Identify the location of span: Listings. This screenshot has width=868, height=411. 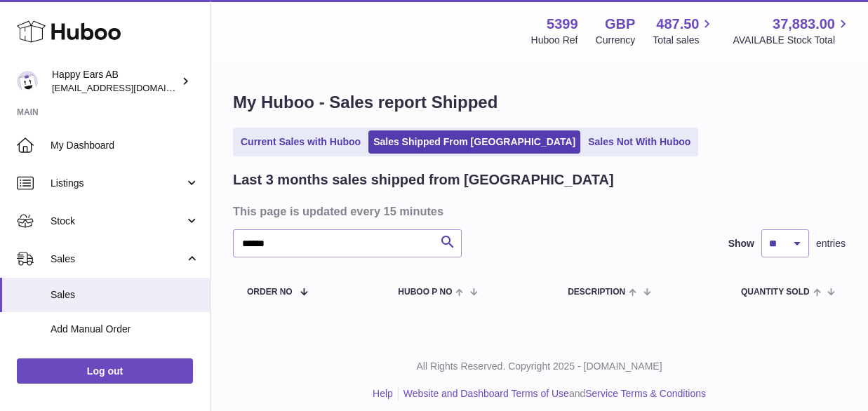
(117, 183).